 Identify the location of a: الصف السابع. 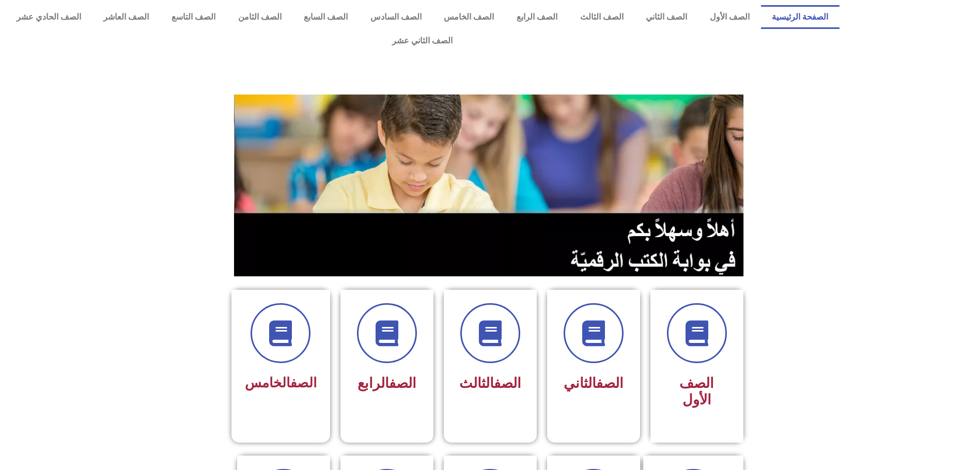
(326, 17).